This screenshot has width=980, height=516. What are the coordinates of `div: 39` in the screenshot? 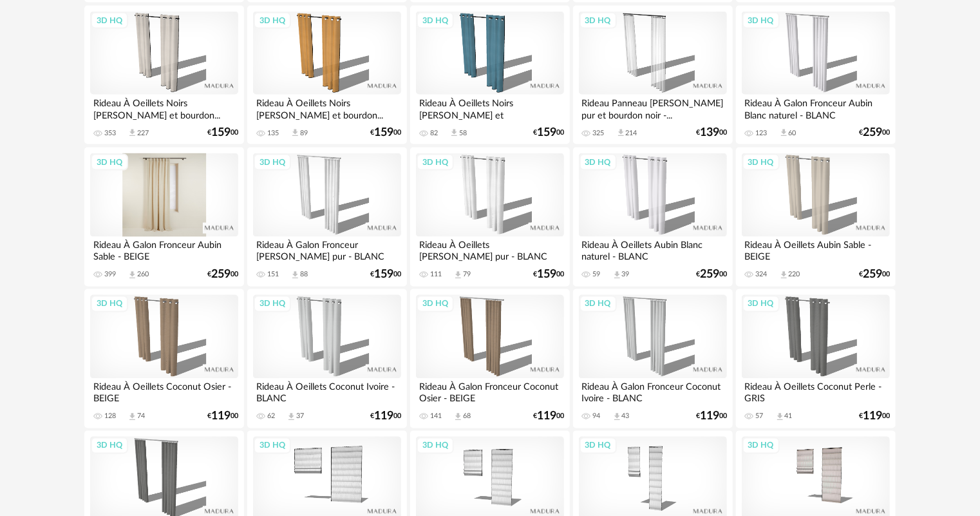 It's located at (626, 276).